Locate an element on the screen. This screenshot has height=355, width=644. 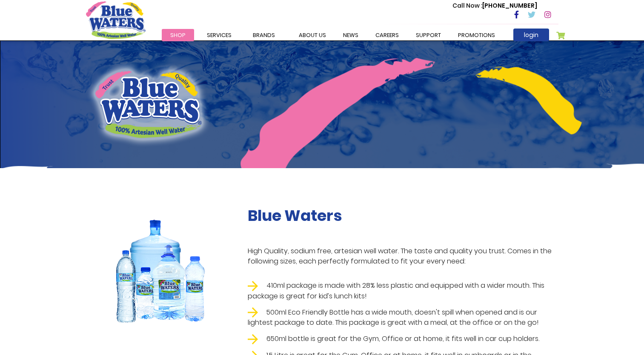
li: 650ml bottle is great for the Gym, Office or at home, it fits well in car cup holders. is located at coordinates (403, 339).